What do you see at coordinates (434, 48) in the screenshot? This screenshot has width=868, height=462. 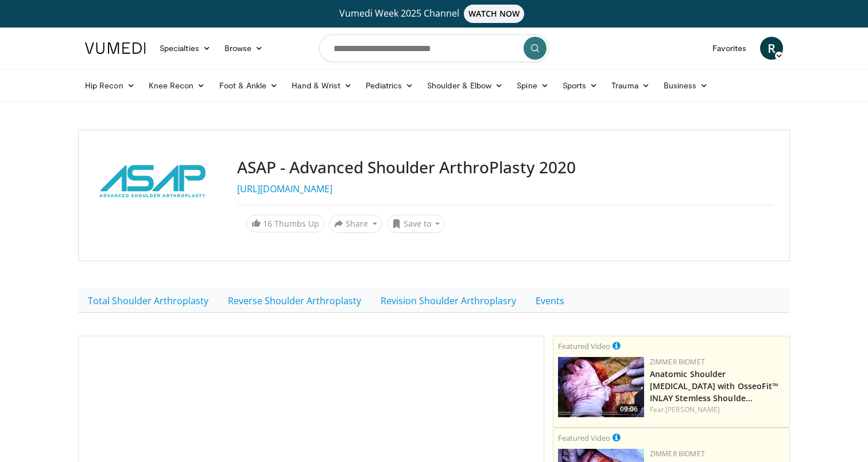 I see `input: Search topics, interventions` at bounding box center [434, 48].